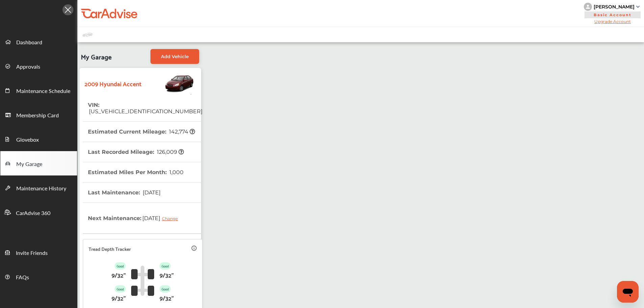 The width and height of the screenshot is (644, 308). What do you see at coordinates (113, 83) in the screenshot?
I see `strong: 2009 Hyundai Accent` at bounding box center [113, 83].